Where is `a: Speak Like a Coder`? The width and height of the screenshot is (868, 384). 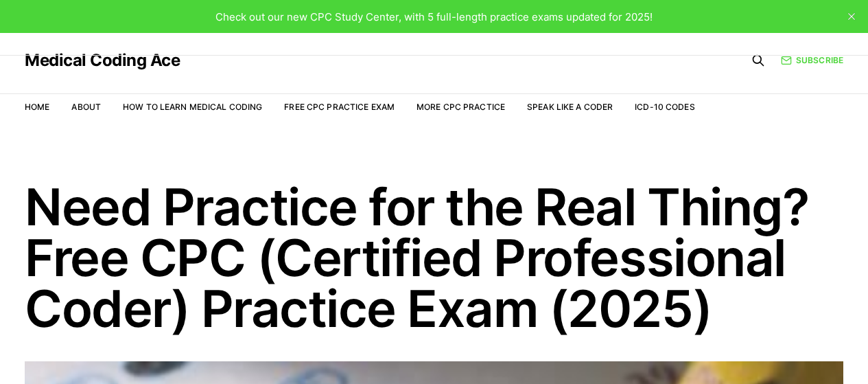 a: Speak Like a Coder is located at coordinates (570, 106).